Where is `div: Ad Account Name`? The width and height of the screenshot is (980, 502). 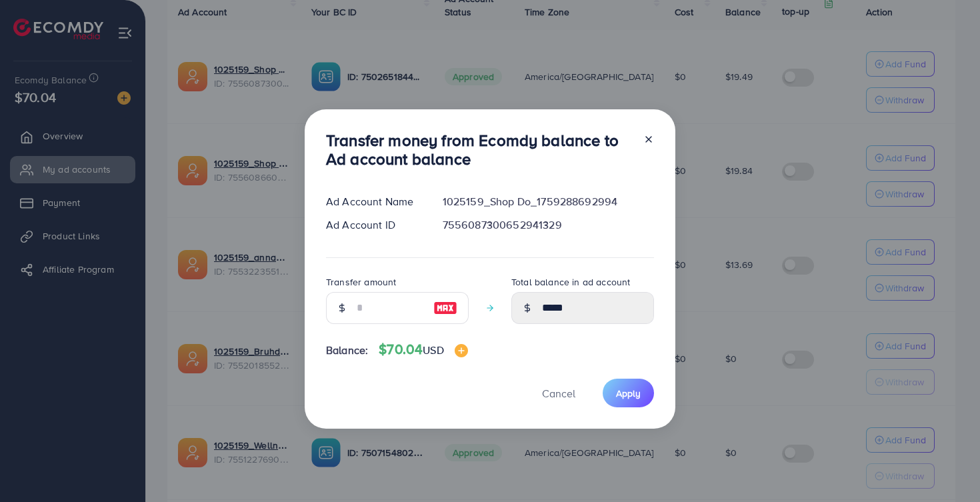
div: Ad Account Name is located at coordinates (373, 201).